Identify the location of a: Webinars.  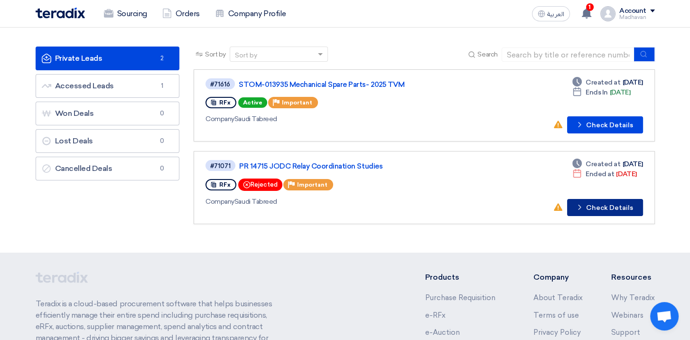
(628, 315).